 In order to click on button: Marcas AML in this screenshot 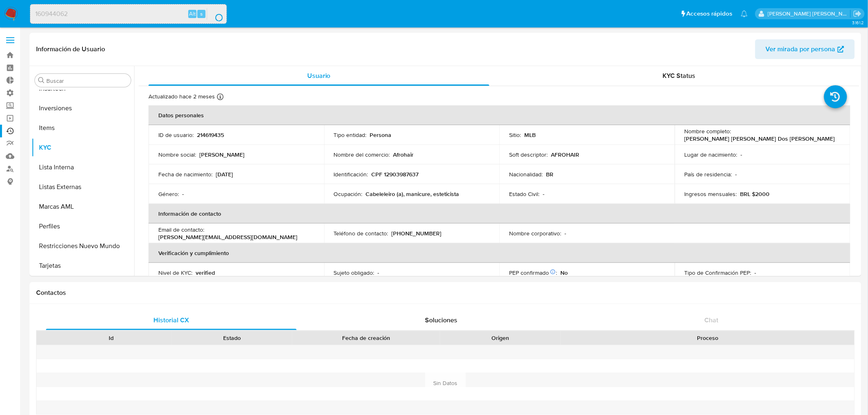, I will do `click(83, 207)`.